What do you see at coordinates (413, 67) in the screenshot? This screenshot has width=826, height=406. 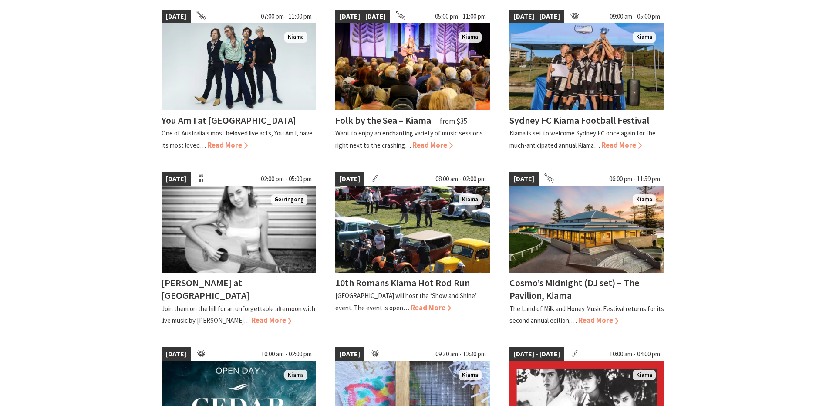 I see `img: Folk by the Sea - Showground Pavilion` at bounding box center [413, 67].